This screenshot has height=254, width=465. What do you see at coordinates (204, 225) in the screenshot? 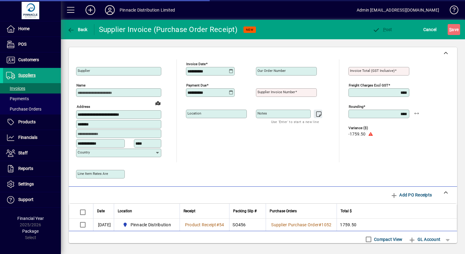
I see `a: Product Receipt#54` at bounding box center [204, 225].